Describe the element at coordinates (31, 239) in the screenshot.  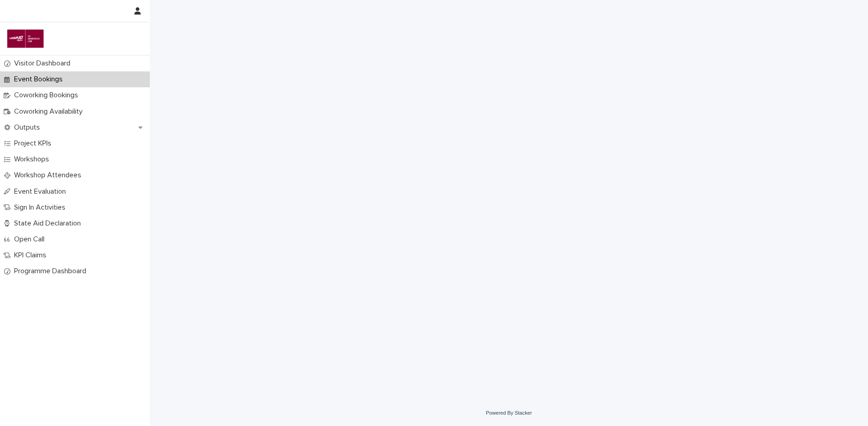
I see `p: Open Call` at that location.